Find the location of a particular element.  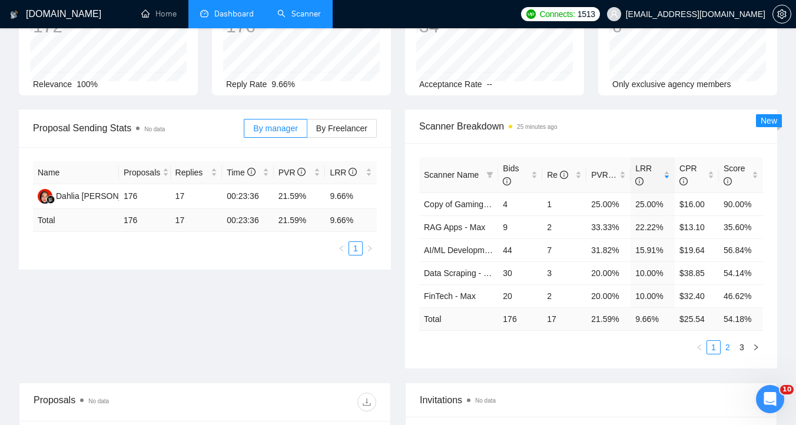

th: Name is located at coordinates (76, 172).